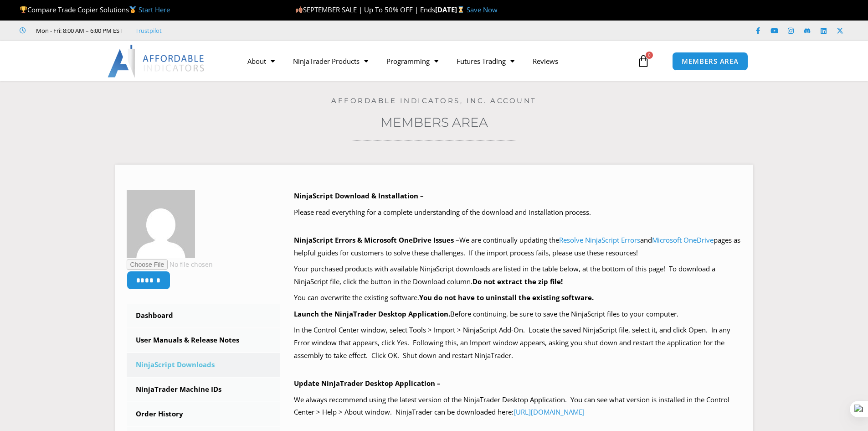 This screenshot has height=431, width=868. What do you see at coordinates (149, 30) in the screenshot?
I see `a: Trustpilot` at bounding box center [149, 30].